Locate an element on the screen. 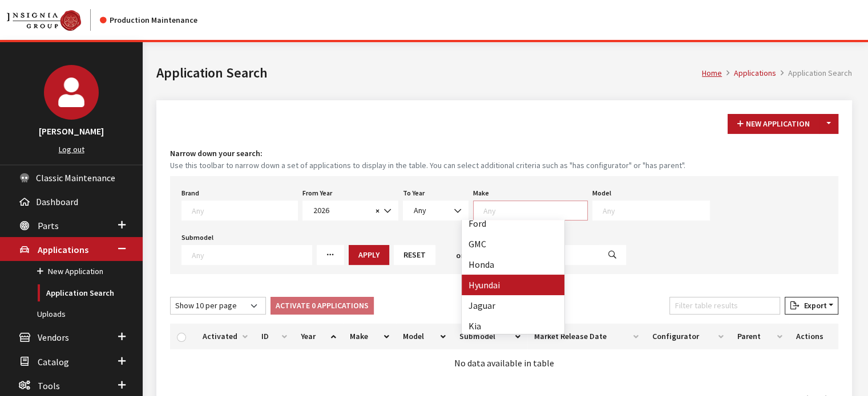 Image resolution: width=868 pixels, height=396 pixels. label: Brand is located at coordinates (190, 193).